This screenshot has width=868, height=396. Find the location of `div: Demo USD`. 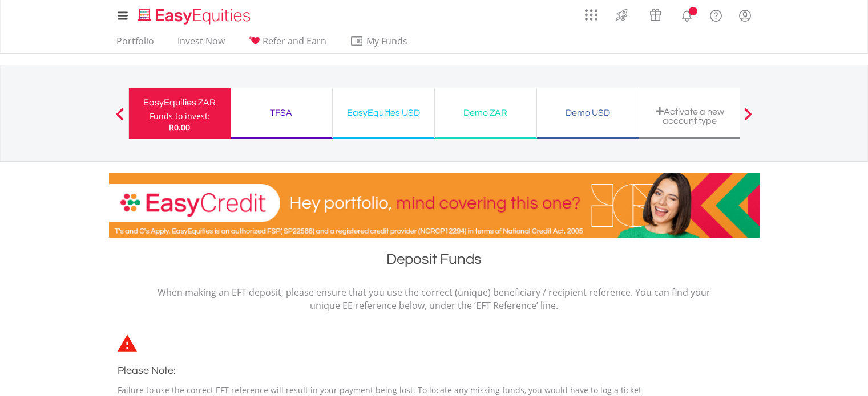

div: Demo USD is located at coordinates (588, 113).